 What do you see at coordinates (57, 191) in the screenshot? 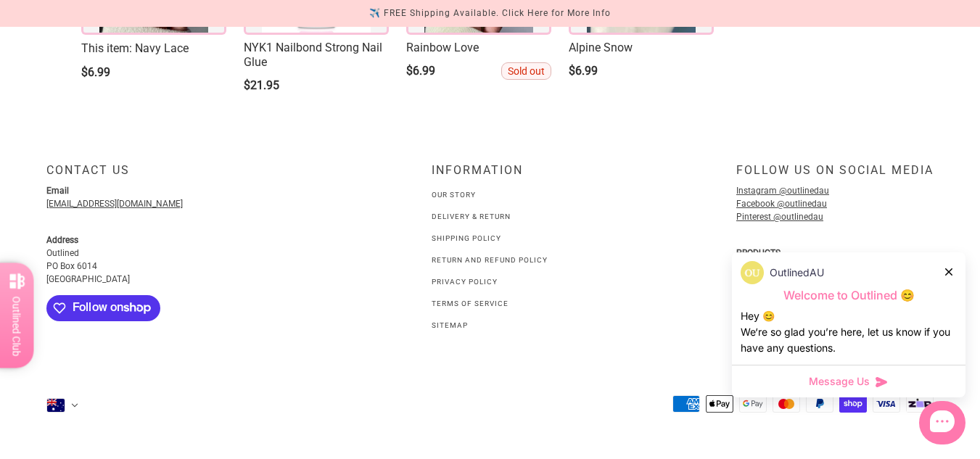
I see `strong: Email` at bounding box center [57, 191].